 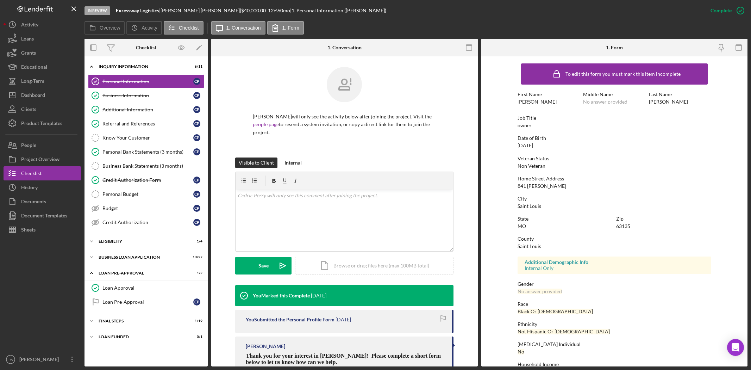 I want to click on div: Zip, so click(x=663, y=219).